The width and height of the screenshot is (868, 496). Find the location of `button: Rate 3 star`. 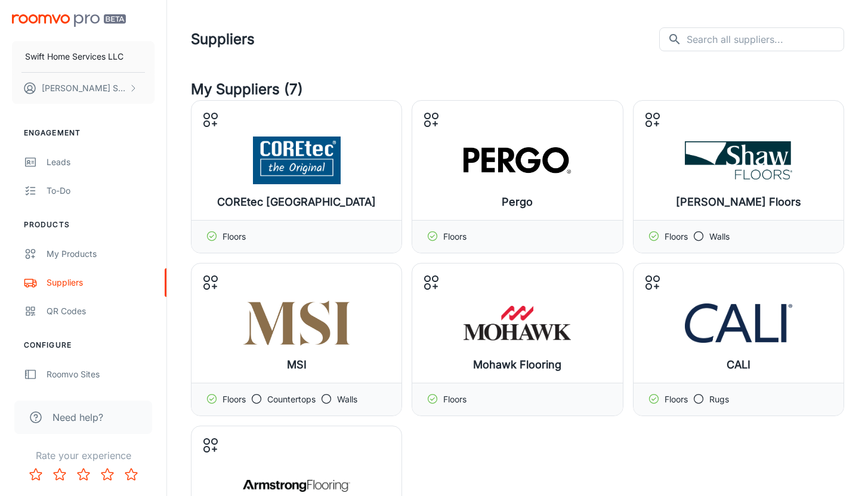

button: Rate 3 star is located at coordinates (83, 474).